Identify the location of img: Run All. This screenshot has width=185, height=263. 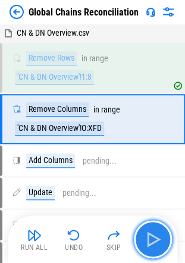
(35, 235).